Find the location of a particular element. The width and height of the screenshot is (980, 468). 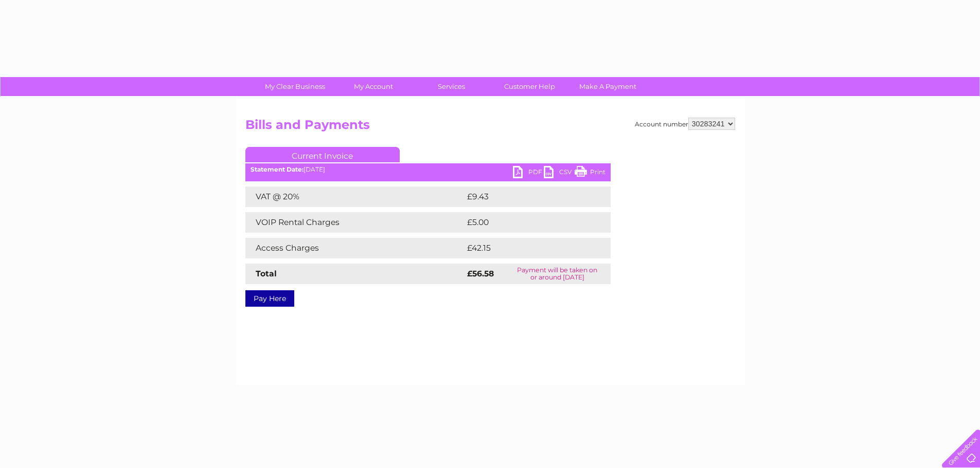

strong: Total is located at coordinates (266, 273).